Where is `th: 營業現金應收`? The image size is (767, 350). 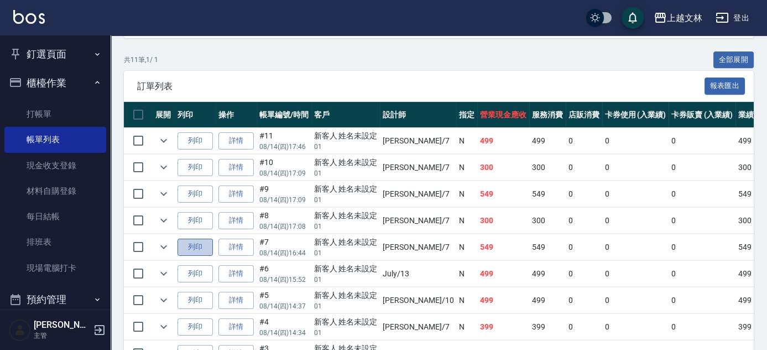
th: 營業現金應收 is located at coordinates (503, 115).